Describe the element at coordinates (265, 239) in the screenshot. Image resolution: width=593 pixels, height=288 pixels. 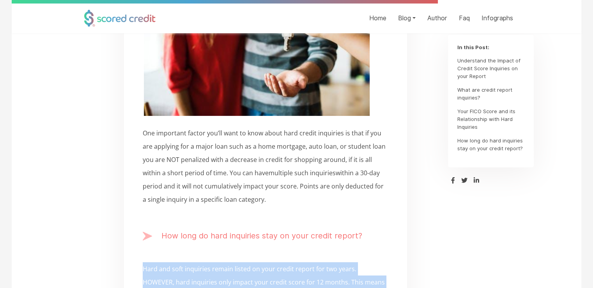
I see `h3: How long do hard inquiries stay on your credit report?` at that location.